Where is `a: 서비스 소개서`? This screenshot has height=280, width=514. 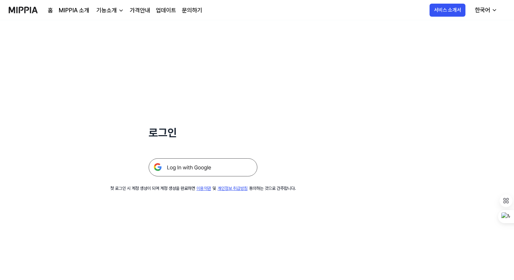 a: 서비스 소개서 is located at coordinates (447, 10).